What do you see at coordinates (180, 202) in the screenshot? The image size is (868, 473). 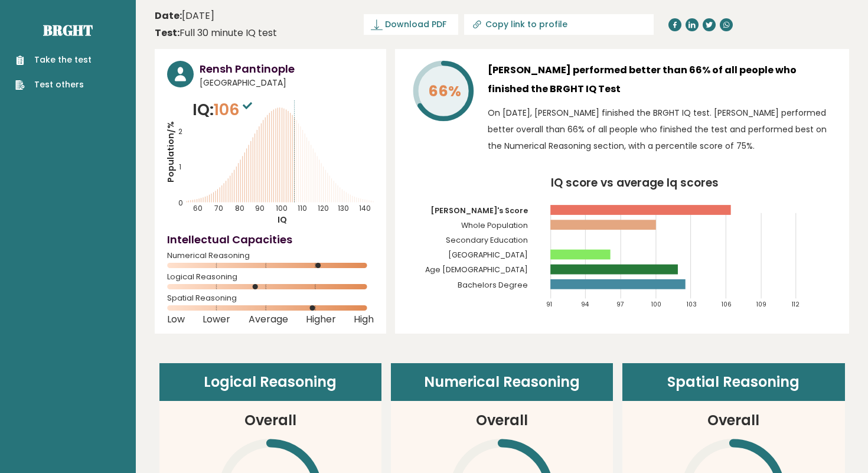 I see `tspan: 0` at bounding box center [180, 202].